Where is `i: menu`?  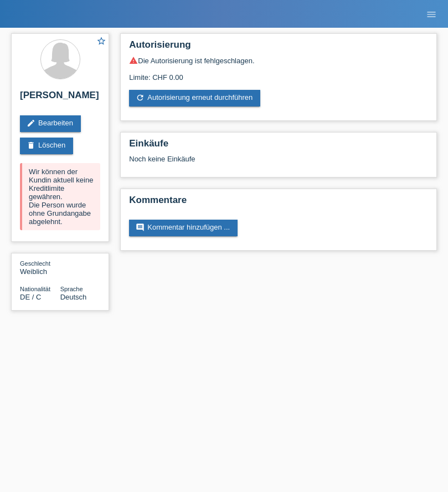 i: menu is located at coordinates (431, 15).